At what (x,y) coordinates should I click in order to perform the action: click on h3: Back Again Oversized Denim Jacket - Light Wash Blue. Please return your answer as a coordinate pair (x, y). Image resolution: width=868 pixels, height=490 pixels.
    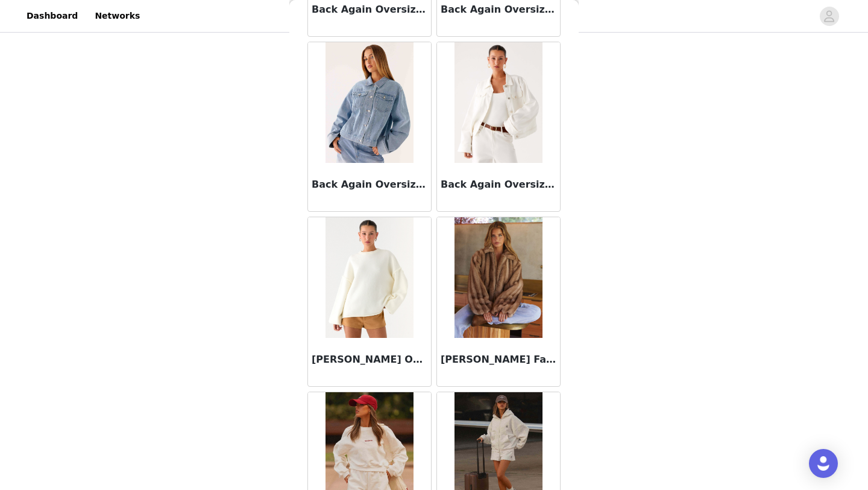
    Looking at the image, I should click on (370, 184).